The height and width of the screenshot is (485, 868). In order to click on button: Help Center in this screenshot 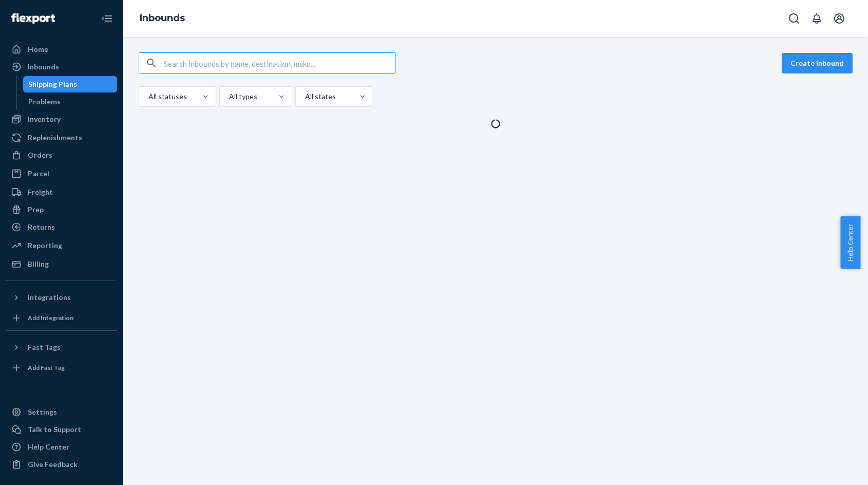, I will do `click(850, 242)`.